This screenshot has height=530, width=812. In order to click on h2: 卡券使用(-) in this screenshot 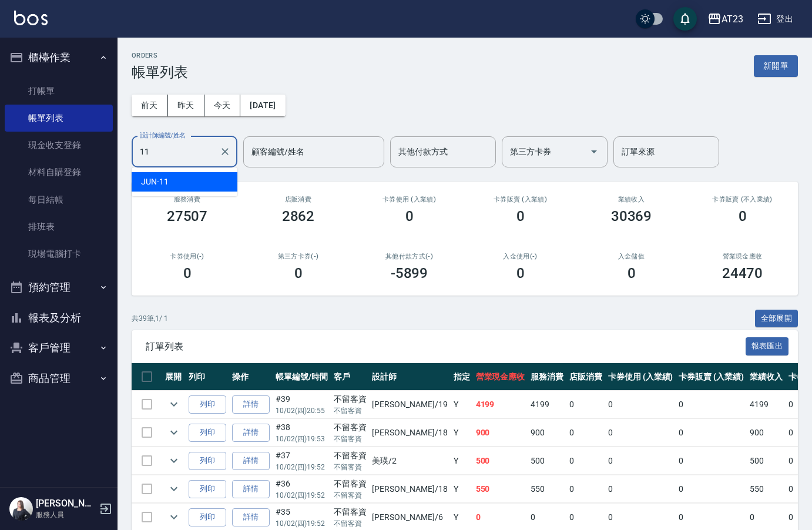, I will do `click(187, 256)`.